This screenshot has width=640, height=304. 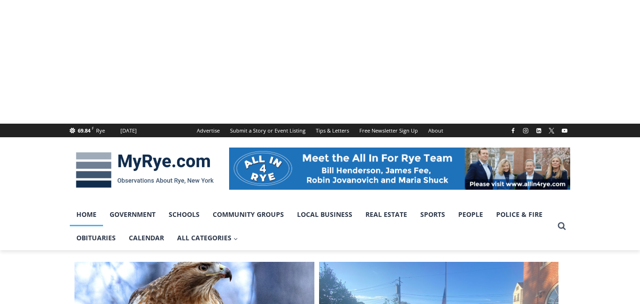 I want to click on nav: Secondary Navigation, so click(x=320, y=130).